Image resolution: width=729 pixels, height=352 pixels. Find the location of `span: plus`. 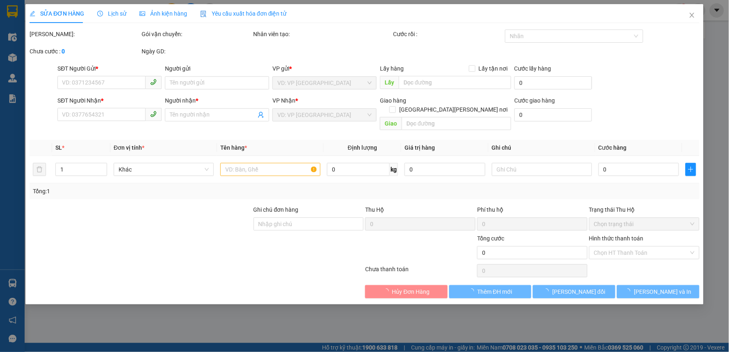

span: plus is located at coordinates (690, 169).